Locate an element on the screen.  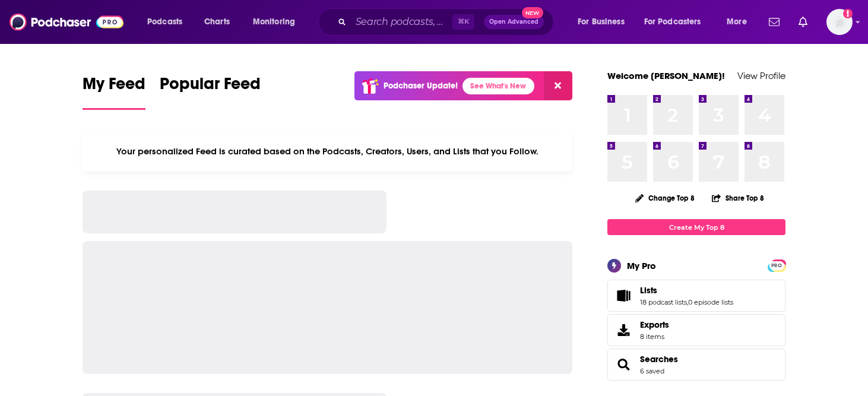
a: 18 podcast lists is located at coordinates (663, 302).